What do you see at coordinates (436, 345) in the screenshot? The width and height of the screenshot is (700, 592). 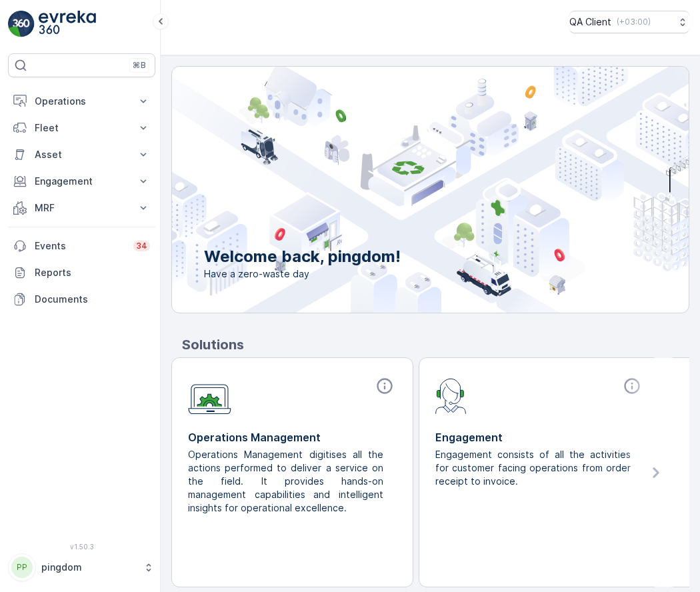 I see `p: Solutions` at bounding box center [436, 345].